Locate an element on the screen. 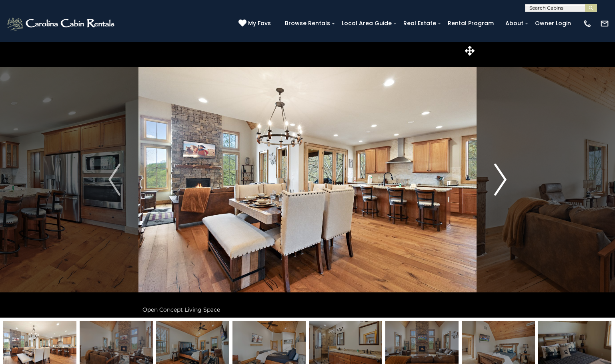  a: Browse Rentals is located at coordinates (307, 23).